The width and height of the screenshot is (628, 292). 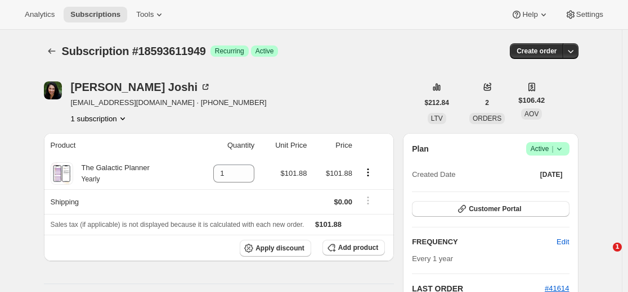 What do you see at coordinates (95, 15) in the screenshot?
I see `span: Subscriptions` at bounding box center [95, 15].